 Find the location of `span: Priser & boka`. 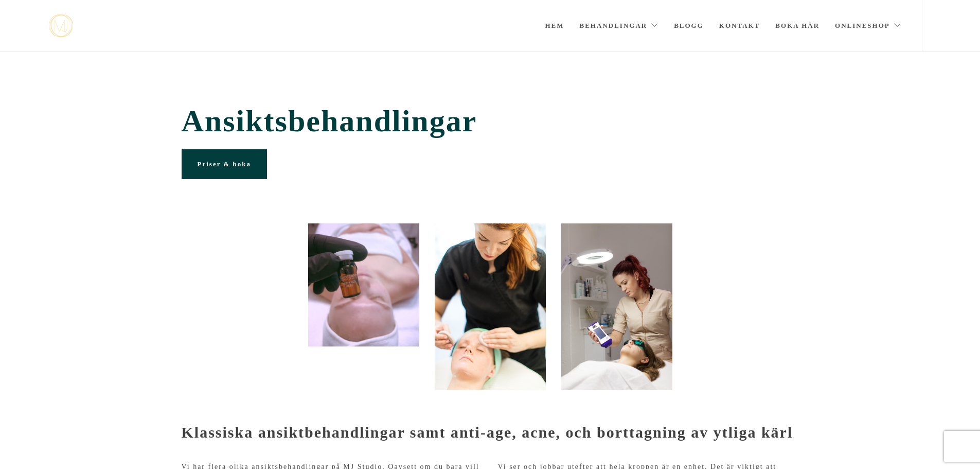

span: Priser & boka is located at coordinates (224, 163).